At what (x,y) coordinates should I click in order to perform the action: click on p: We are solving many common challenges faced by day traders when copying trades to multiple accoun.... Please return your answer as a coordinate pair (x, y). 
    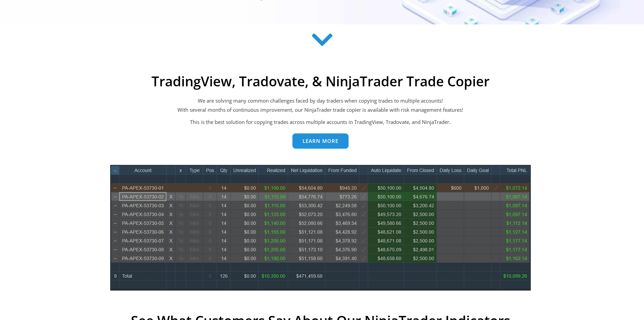
    Looking at the image, I should click on (321, 106).